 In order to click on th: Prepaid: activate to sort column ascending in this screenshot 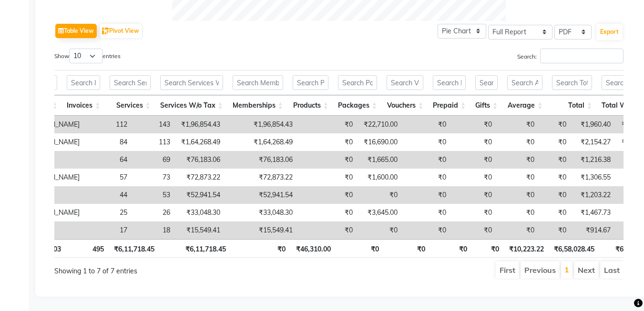, I will do `click(449, 105)`.